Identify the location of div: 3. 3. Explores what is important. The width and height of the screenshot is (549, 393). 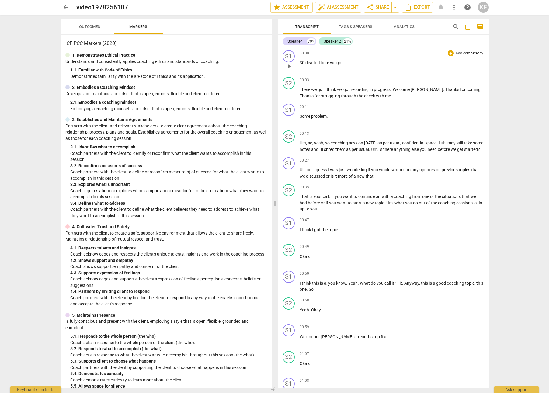
(169, 184).